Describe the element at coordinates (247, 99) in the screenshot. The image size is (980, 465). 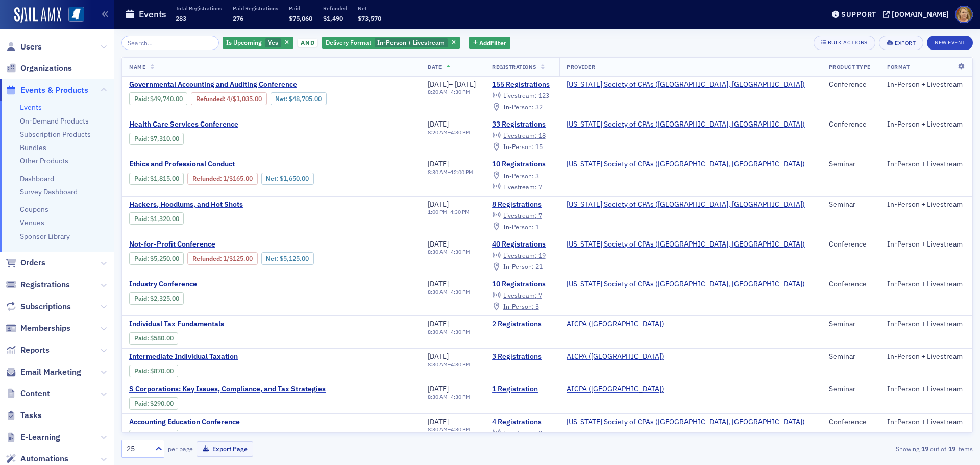
I see `span: $1,035.00` at that location.